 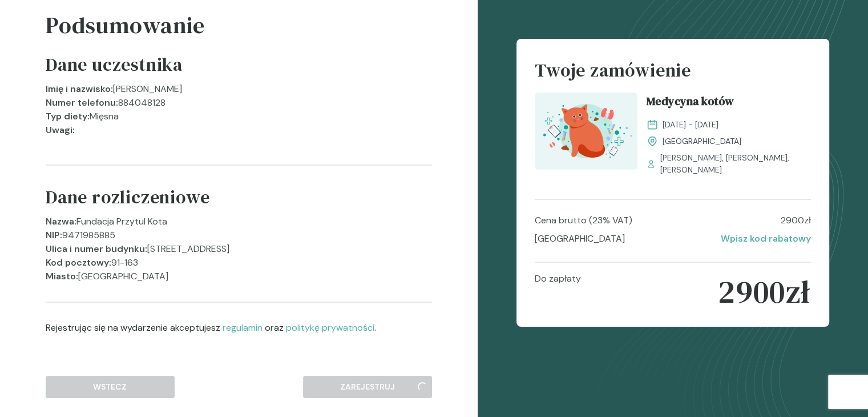 I want to click on h4: Dane rozliczeniowe, so click(x=127, y=199).